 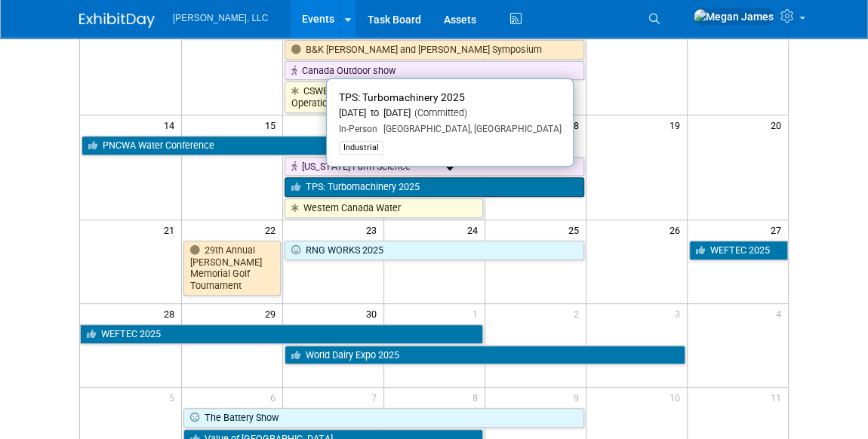 I want to click on span: 6, so click(x=275, y=397).